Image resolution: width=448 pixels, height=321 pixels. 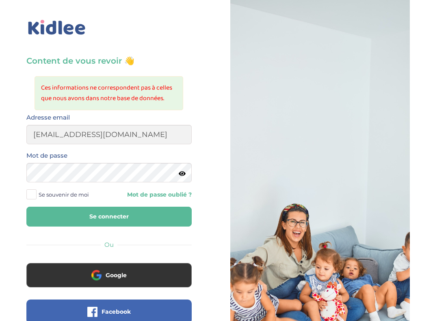 I want to click on a: Facebook, so click(x=109, y=317).